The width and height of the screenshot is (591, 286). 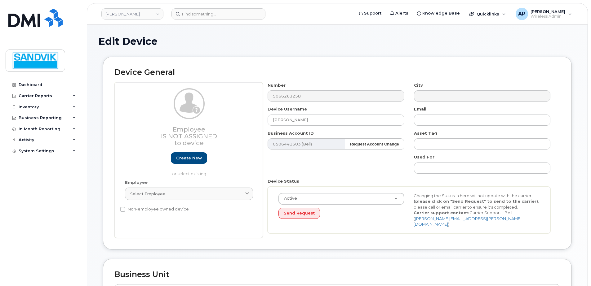 I want to click on h3: Employee, so click(x=189, y=136).